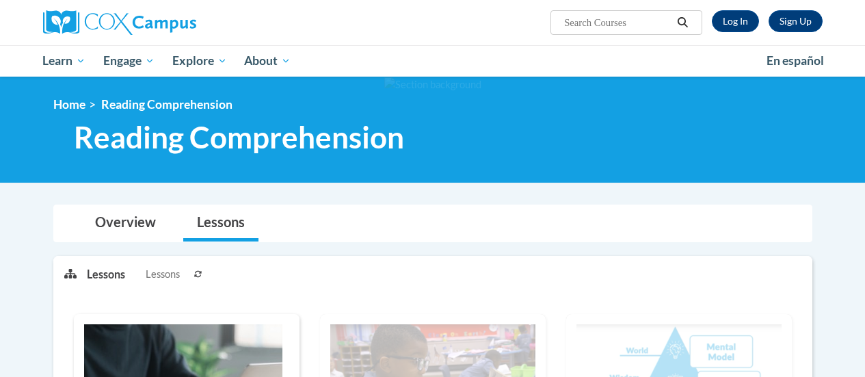  I want to click on span: Learn, so click(64, 61).